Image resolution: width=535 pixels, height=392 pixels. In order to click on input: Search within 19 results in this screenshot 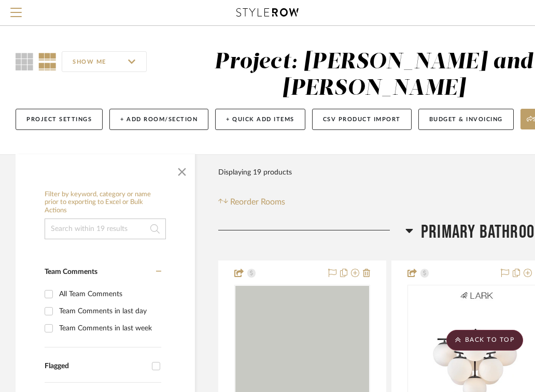, I will do `click(105, 229)`.